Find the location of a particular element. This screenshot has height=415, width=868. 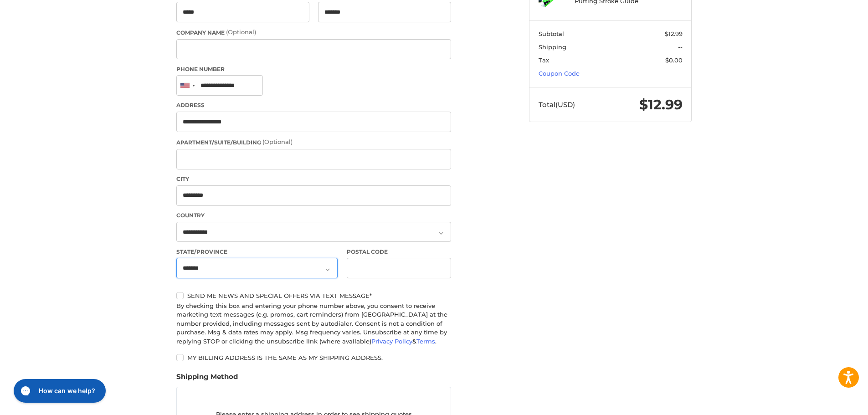

label: My billing address is the same as my shipping address. is located at coordinates (313, 358).